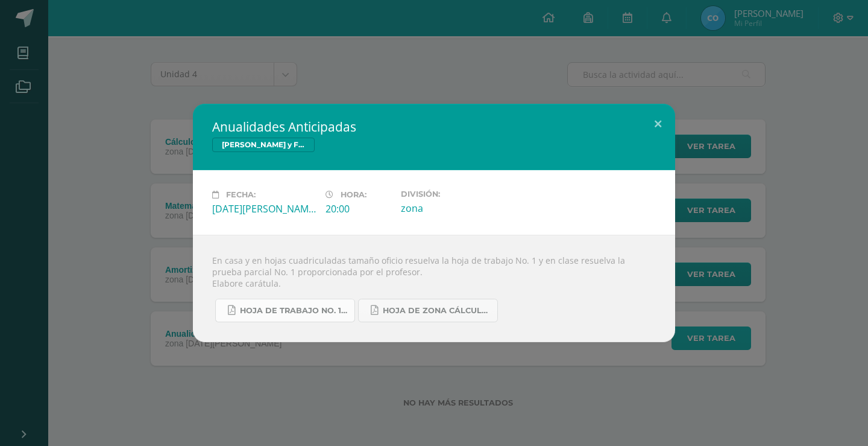  I want to click on div: zona, so click(453, 208).